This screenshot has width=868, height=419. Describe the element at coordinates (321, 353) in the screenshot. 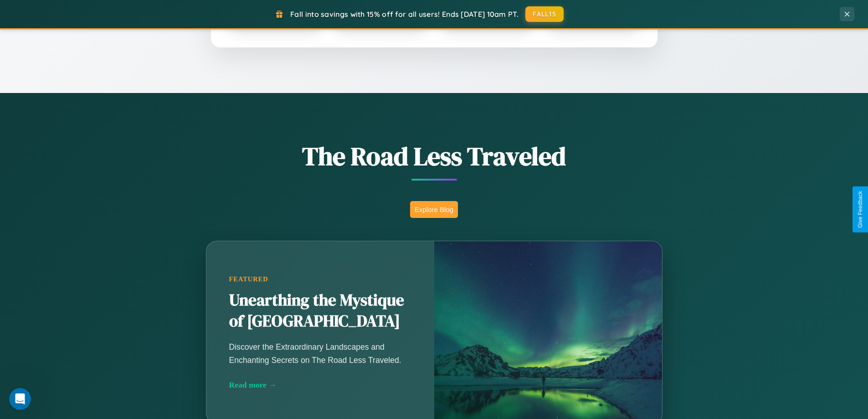

I see `p: Discover the Extraordinary Landscapes and Enchanting Secrets on The Road Less Traveled.` at that location.